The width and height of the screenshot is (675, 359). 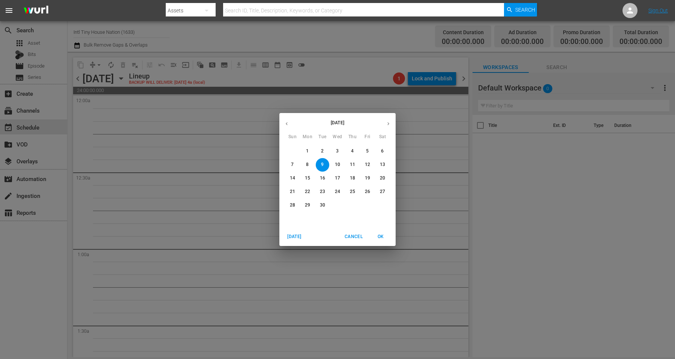 I want to click on button: 15, so click(x=308, y=178).